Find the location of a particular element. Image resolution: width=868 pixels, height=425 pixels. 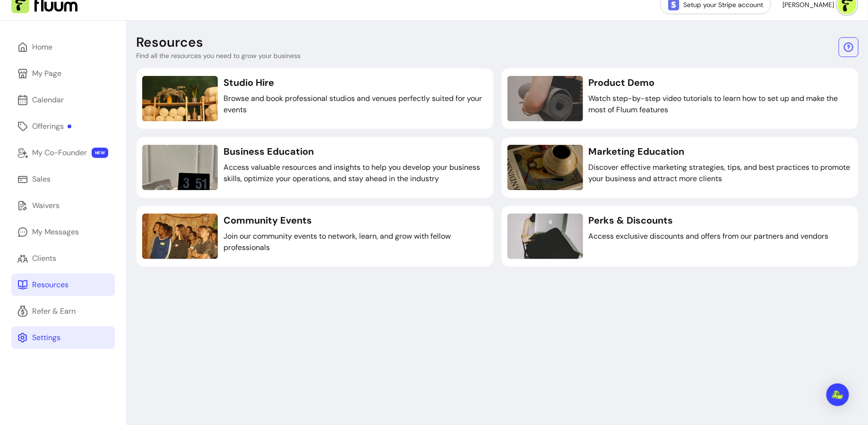

div: Clients is located at coordinates (44, 259).